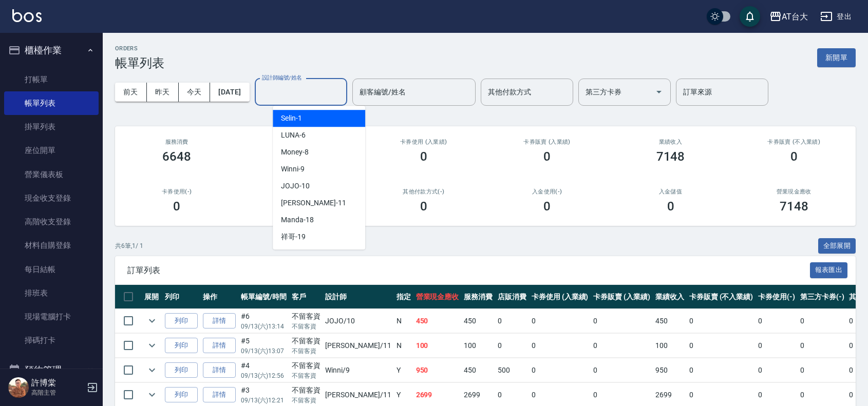 The height and width of the screenshot is (406, 868). What do you see at coordinates (659, 92) in the screenshot?
I see `button: Open` at bounding box center [659, 92].